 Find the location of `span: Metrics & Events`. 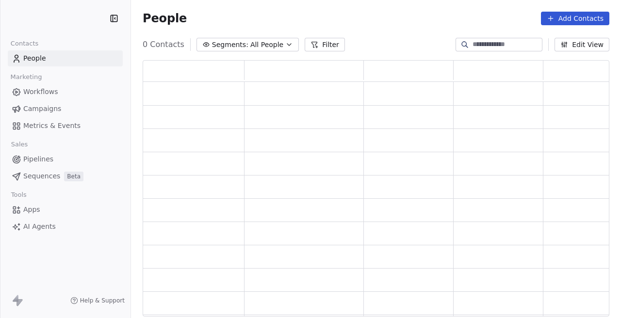

span: Metrics & Events is located at coordinates (52, 126).